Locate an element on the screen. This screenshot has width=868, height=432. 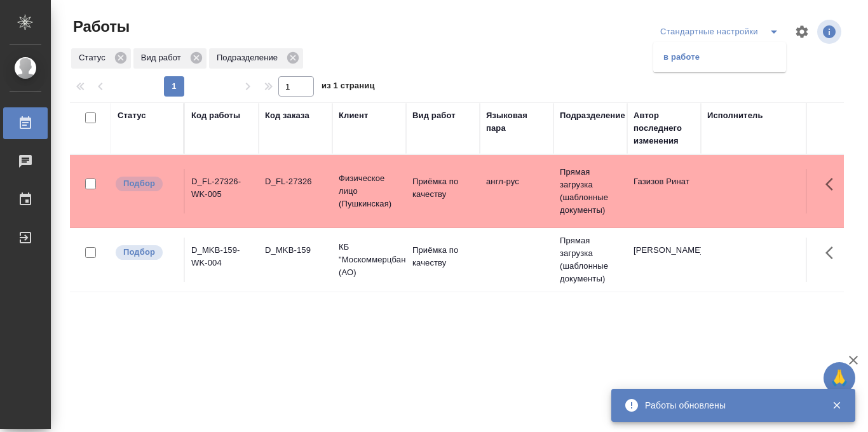
p: Статус is located at coordinates (94, 58).